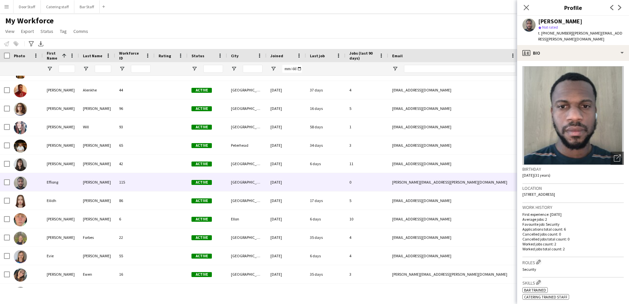 This screenshot has width=629, height=304. What do you see at coordinates (135, 274) in the screenshot?
I see `div: 16` at bounding box center [135, 274].